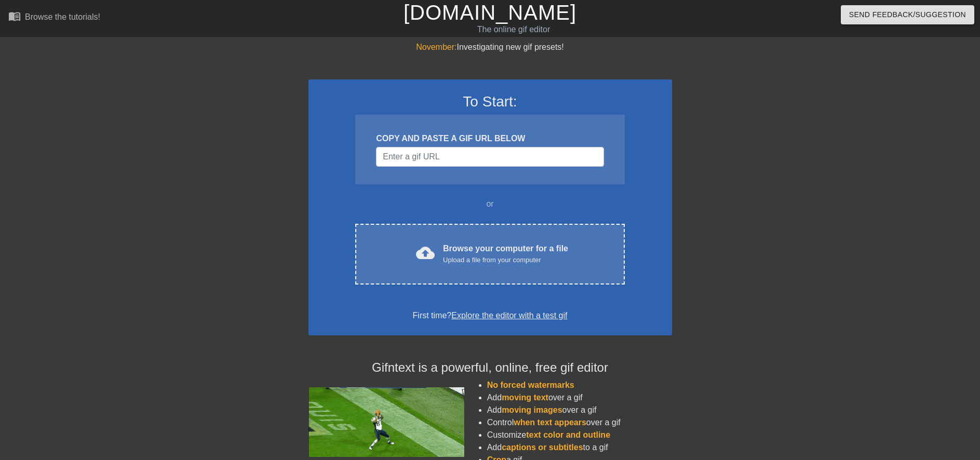 This screenshot has height=460, width=980. What do you see at coordinates (490, 316) in the screenshot?
I see `div: First time?` at bounding box center [490, 316].